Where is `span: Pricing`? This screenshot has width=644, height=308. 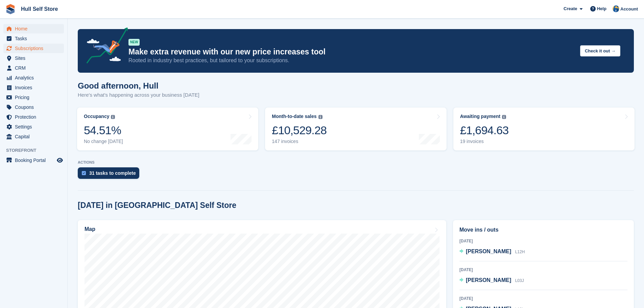 span: Pricing is located at coordinates (36, 97).